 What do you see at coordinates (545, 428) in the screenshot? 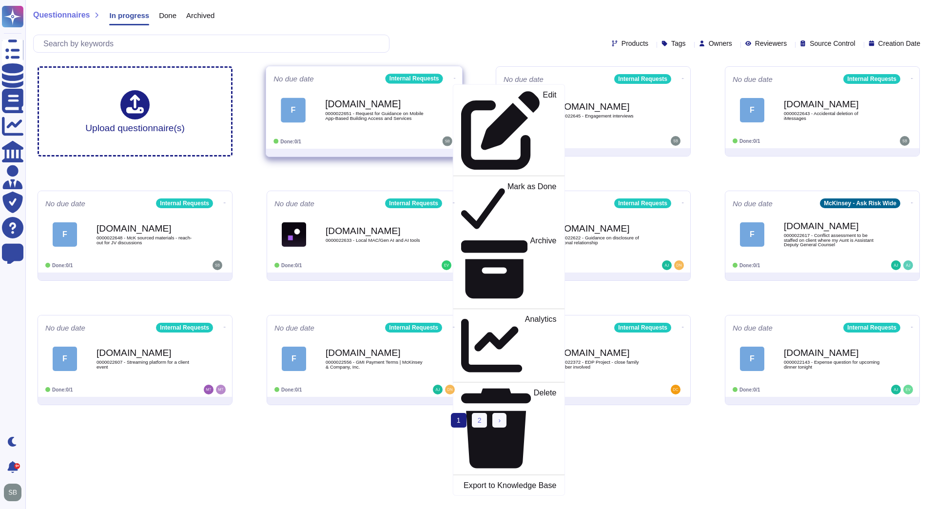
I see `p: Delete` at bounding box center [545, 428].